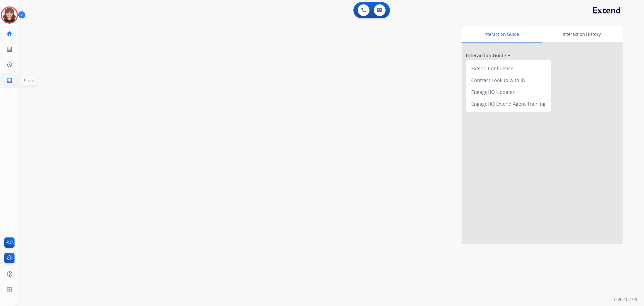  I want to click on mat-icon: history, so click(9, 65).